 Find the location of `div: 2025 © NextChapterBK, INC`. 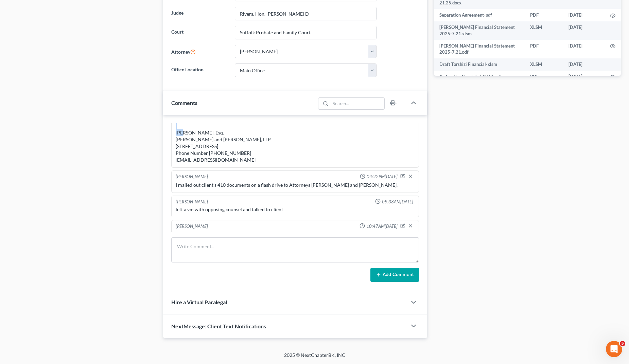

div: 2025 © NextChapterBK, INC is located at coordinates (314, 358).